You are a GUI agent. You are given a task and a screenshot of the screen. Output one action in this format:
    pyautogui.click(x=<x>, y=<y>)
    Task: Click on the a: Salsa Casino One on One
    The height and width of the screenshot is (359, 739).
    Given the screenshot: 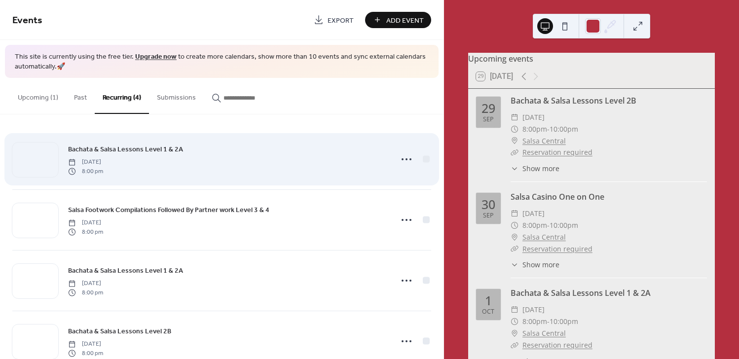 What is the action you would take?
    pyautogui.click(x=557, y=197)
    